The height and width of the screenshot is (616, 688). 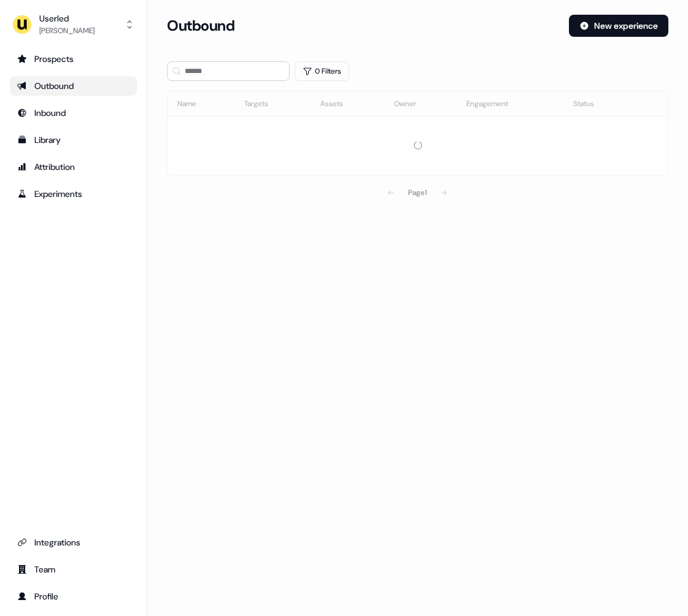 I want to click on a: Go to outbound experience, so click(x=73, y=86).